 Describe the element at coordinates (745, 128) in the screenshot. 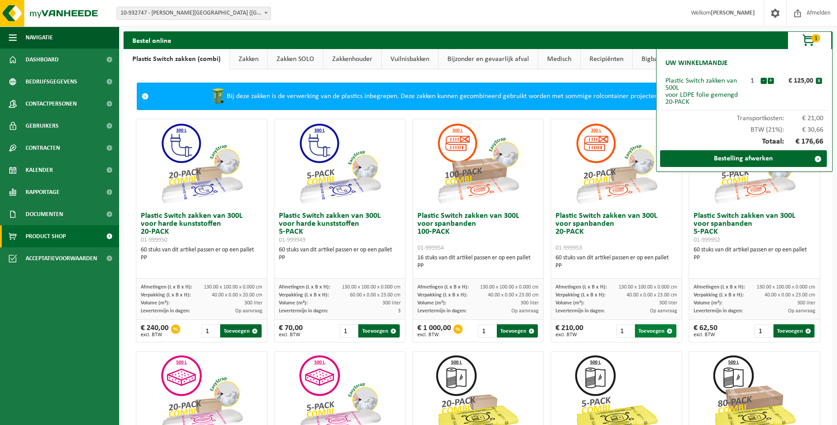

I see `div: BTW (21%):` at that location.